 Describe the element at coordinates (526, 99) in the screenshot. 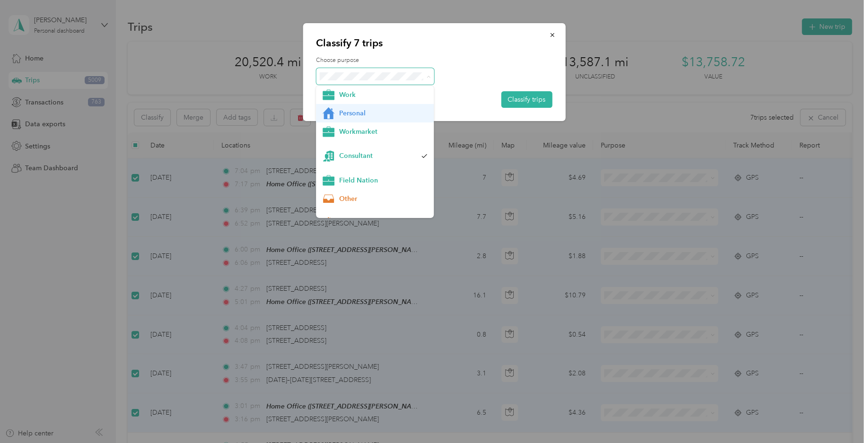

I see `button: Classify trips` at that location.